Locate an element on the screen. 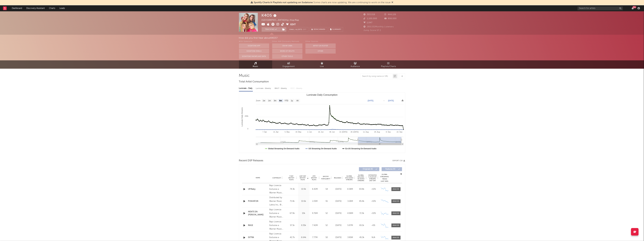  text: YTD is located at coordinates (286, 101).